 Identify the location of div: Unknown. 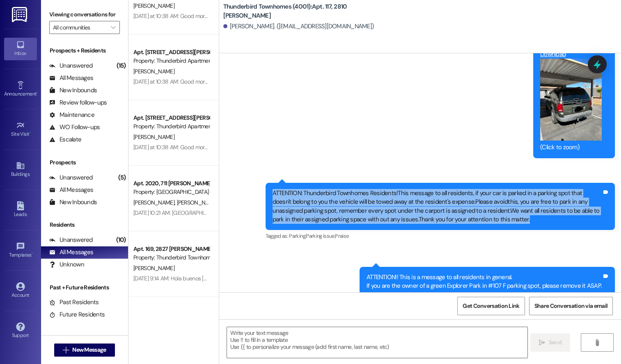
(66, 264).